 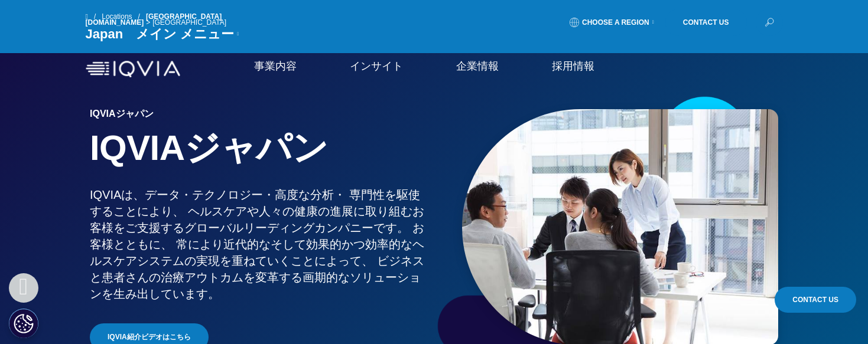 I want to click on div: IQVIAは、​データ・​テクノロジー・​高度な​分析・​ 専門性を​駆使する​ことに​より、​ ヘルスケアや​人々の​健康の​進展に​取り組む​お客様を​ご支援​する​グローバル​リーディング..., so click(x=259, y=245).